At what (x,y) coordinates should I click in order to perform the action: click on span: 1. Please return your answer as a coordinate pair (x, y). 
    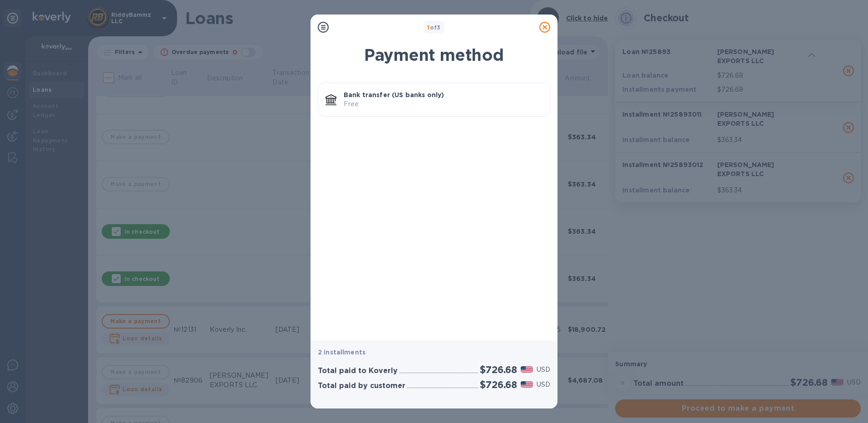
    Looking at the image, I should click on (428, 27).